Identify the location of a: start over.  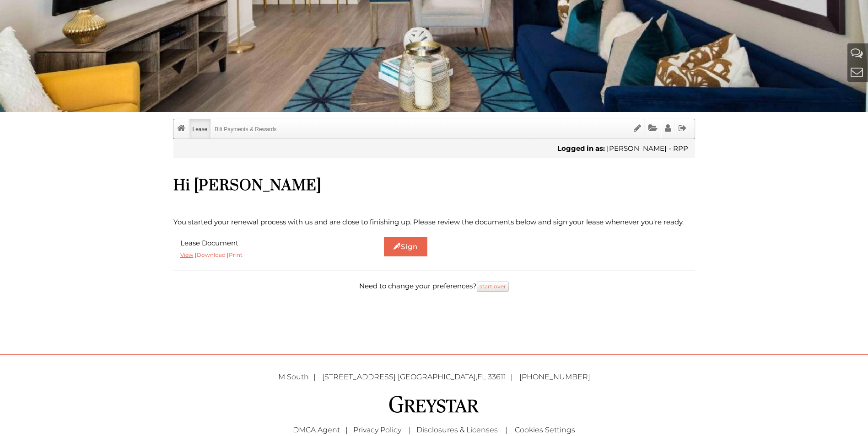
(493, 287).